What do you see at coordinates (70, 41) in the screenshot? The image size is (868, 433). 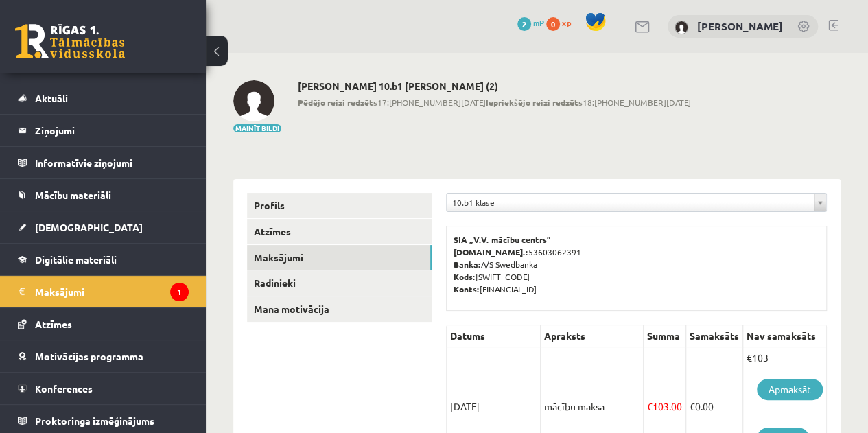 I see `a: Rīgas 1. Tālmācības vidusskola` at bounding box center [70, 41].